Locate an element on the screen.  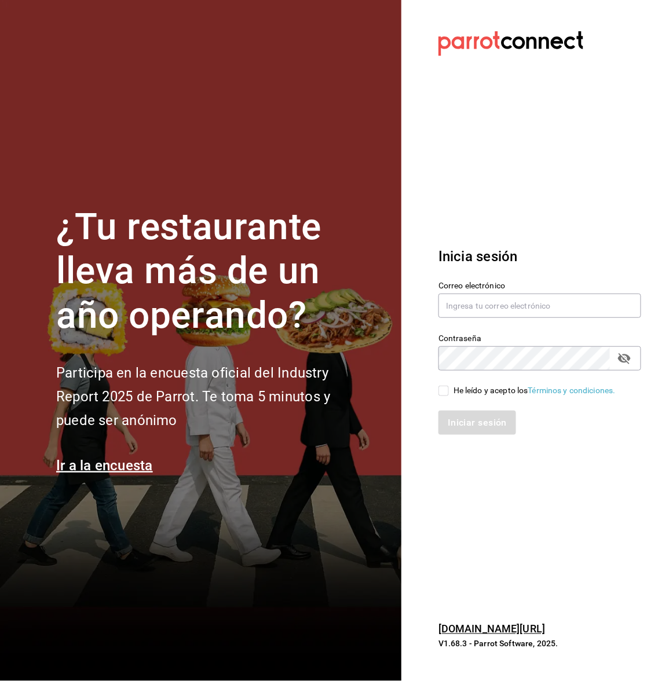
label: Correo electrónico is located at coordinates (540, 286).